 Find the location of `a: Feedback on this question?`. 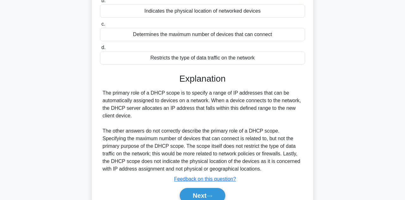

a: Feedback on this question? is located at coordinates (205, 179).